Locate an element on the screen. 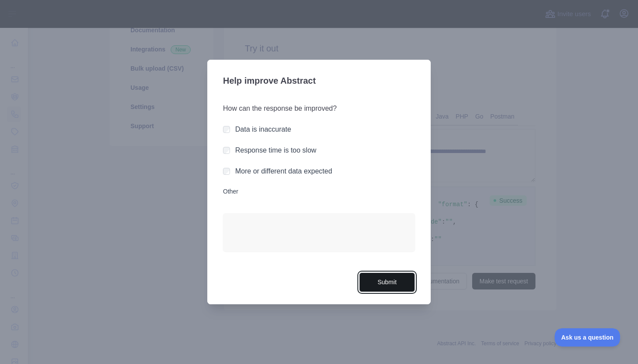 This screenshot has width=638, height=364. h3: Help improve Abstract is located at coordinates (319, 82).